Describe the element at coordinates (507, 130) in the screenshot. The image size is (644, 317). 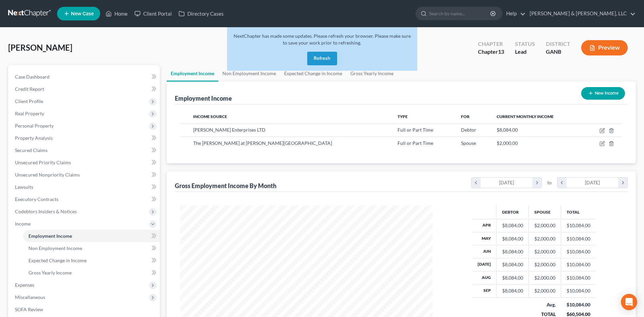
I see `span: $8,084.00` at that location.